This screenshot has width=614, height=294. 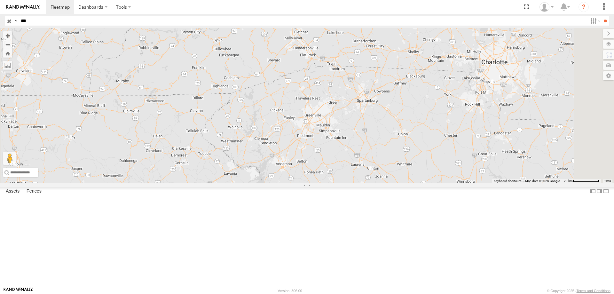 What do you see at coordinates (34, 191) in the screenshot?
I see `label: Fences` at bounding box center [34, 191].